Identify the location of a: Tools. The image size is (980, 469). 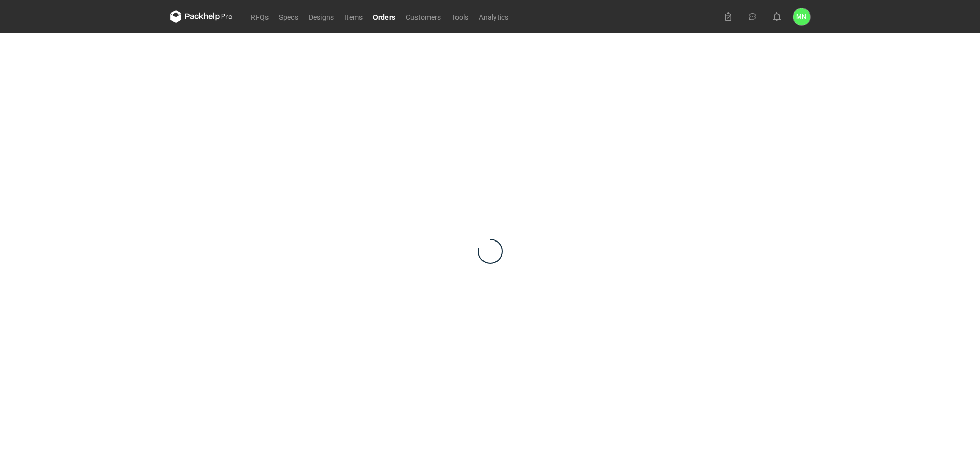
(460, 17).